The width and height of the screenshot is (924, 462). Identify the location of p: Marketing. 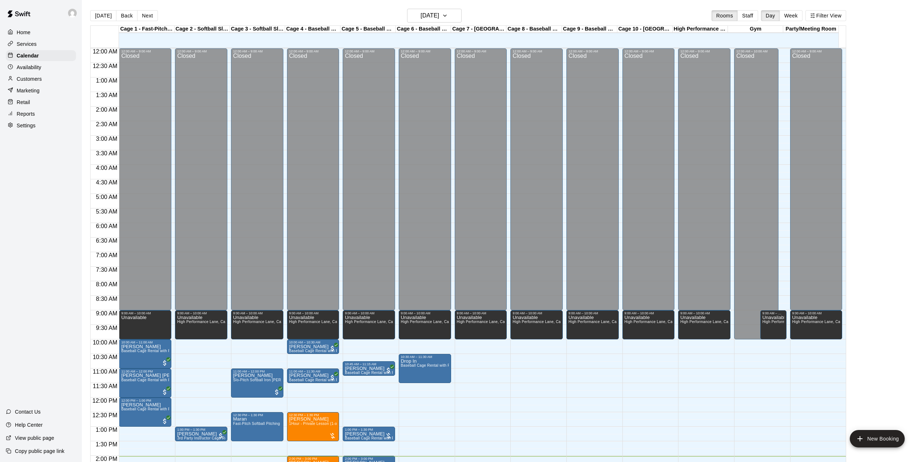
(28, 91).